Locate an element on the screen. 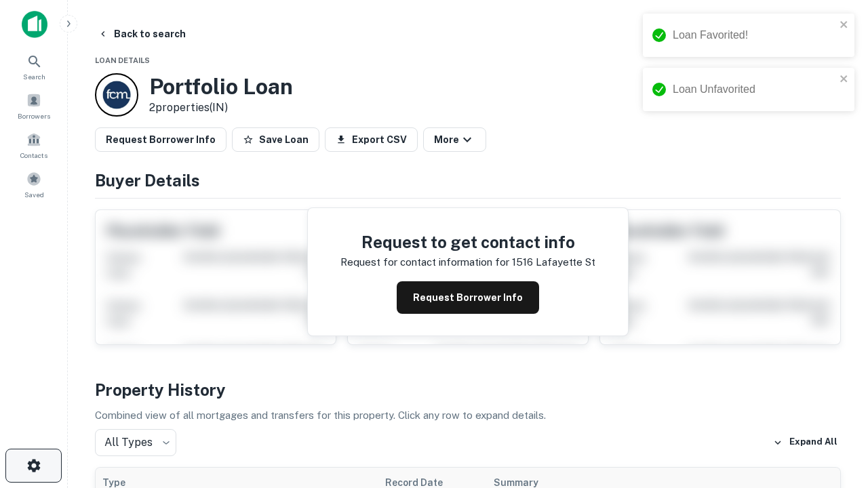 The image size is (868, 488). div: Loan Favorited! is located at coordinates (754, 36).